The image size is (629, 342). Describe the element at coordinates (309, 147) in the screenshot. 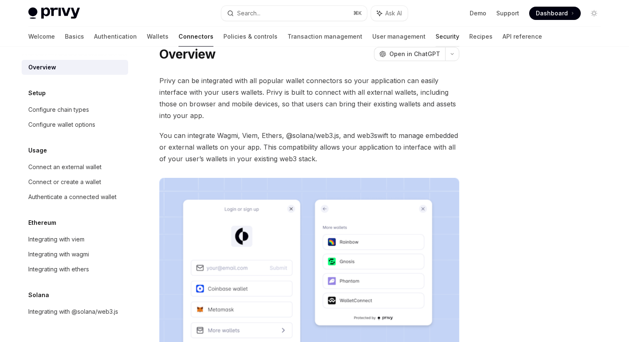

I see `span: You can integrate Wagmi, Viem, Ethers, @solana/web3.js, and web3swift to manage embedded or exter...` at that location.